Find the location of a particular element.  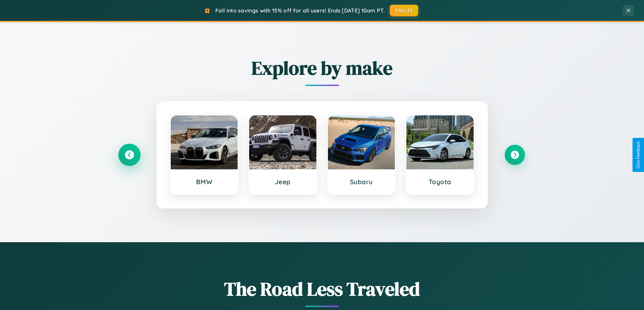

button: FALL15 is located at coordinates (404, 11).